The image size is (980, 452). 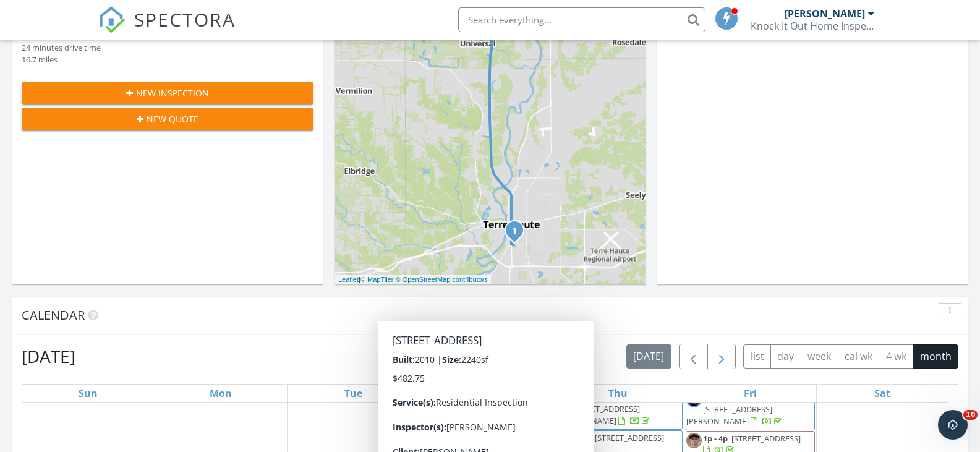 I want to click on button: list, so click(x=757, y=356).